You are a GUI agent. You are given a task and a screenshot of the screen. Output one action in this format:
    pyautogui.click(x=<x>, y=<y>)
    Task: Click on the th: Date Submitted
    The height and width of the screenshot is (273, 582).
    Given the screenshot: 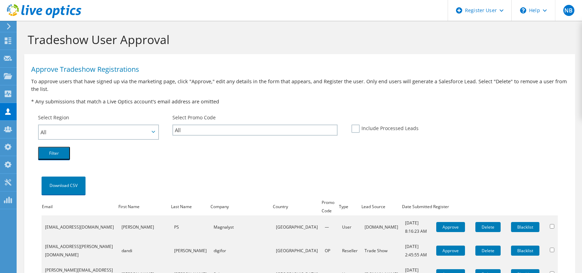 What is the action you would take?
    pyautogui.click(x=418, y=207)
    